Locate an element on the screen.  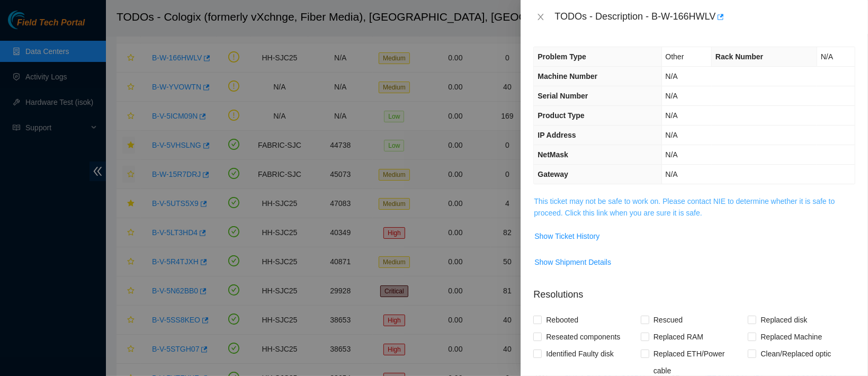
div: TODOs - Description - B-W-166HWLV is located at coordinates (705, 17).